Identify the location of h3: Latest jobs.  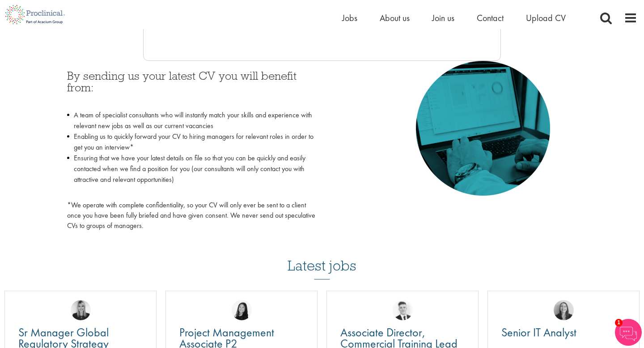
(322, 258).